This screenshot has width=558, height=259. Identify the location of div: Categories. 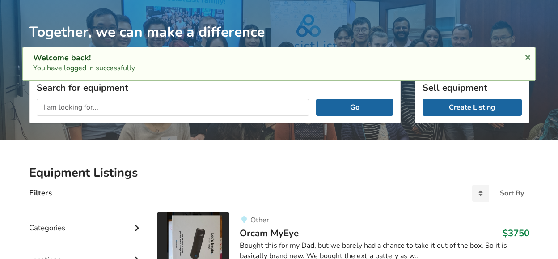
(86, 221).